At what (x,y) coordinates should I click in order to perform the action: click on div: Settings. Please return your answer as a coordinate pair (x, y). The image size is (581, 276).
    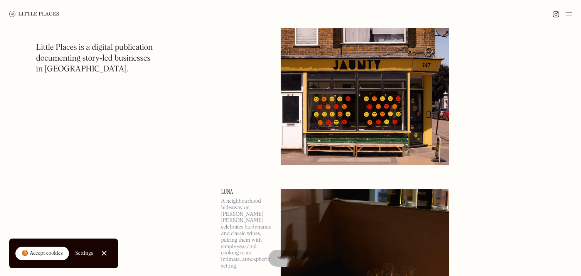
    Looking at the image, I should click on (84, 253).